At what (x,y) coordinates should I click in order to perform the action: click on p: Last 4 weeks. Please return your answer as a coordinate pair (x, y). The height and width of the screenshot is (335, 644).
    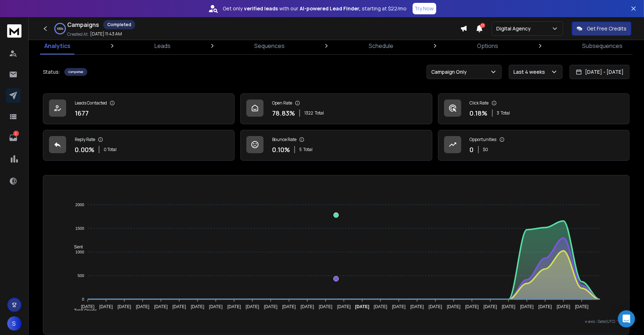
    Looking at the image, I should click on (531, 72).